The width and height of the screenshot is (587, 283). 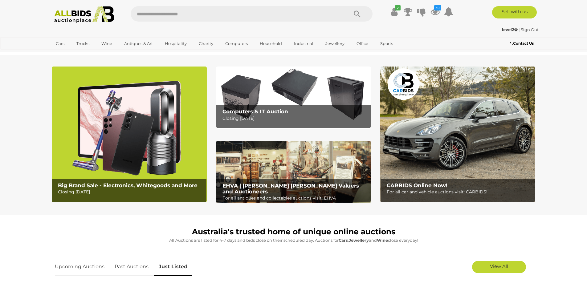 What do you see at coordinates (82, 267) in the screenshot?
I see `a: Upcoming Auctions` at bounding box center [82, 267].